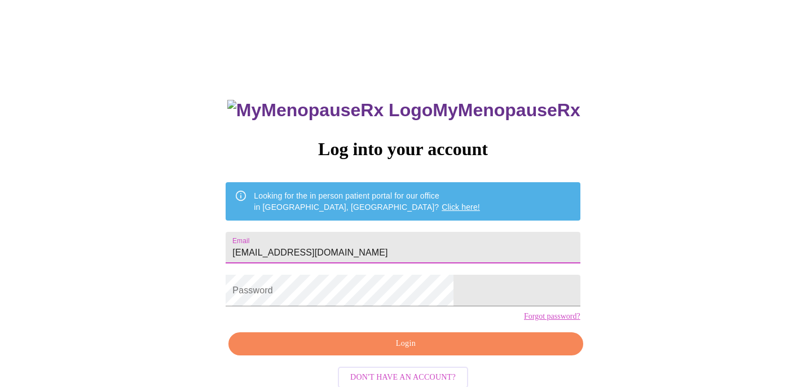  I want to click on h3: Log into your account, so click(403, 149).